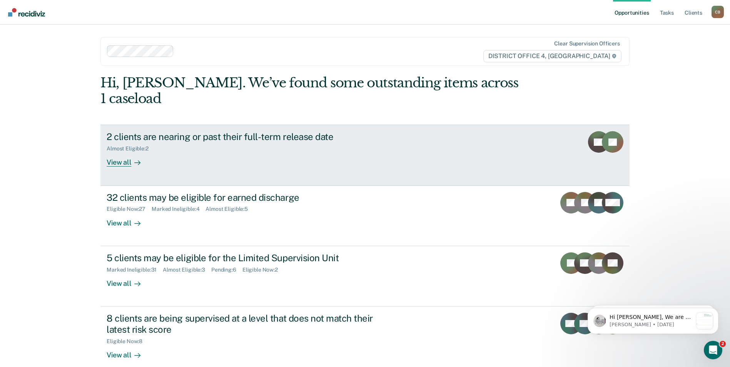 The height and width of the screenshot is (367, 730). What do you see at coordinates (587, 43) in the screenshot?
I see `div: Clear supervision officers` at bounding box center [587, 43].